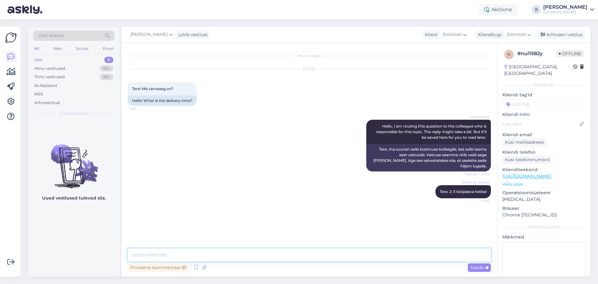  I want to click on span: Nähtud ✓ 14:22, so click(477, 174).